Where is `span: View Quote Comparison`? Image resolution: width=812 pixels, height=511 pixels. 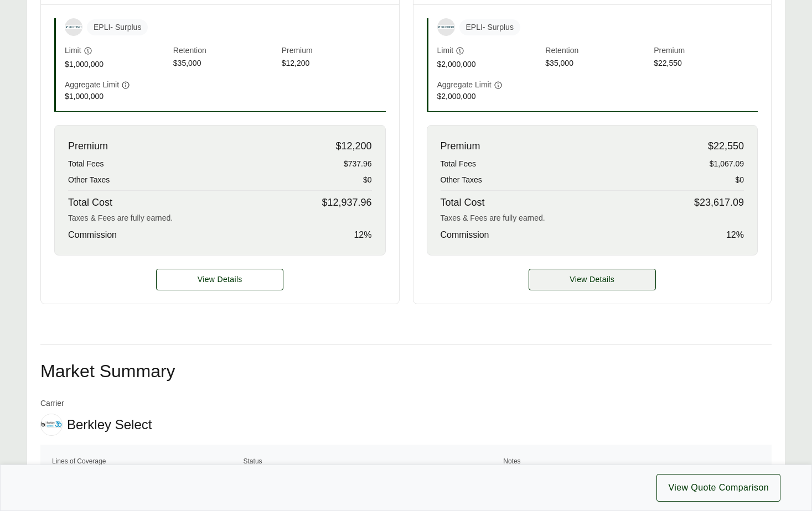 span: View Quote Comparison is located at coordinates (718, 488).